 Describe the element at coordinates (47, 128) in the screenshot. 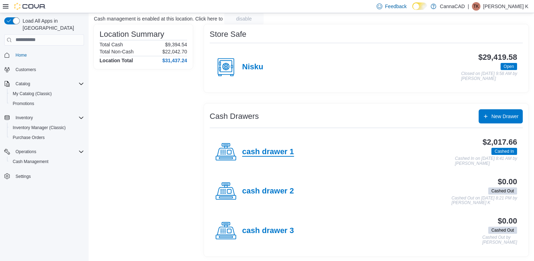

I see `button: Inventory Manager (Classic)` at that location.